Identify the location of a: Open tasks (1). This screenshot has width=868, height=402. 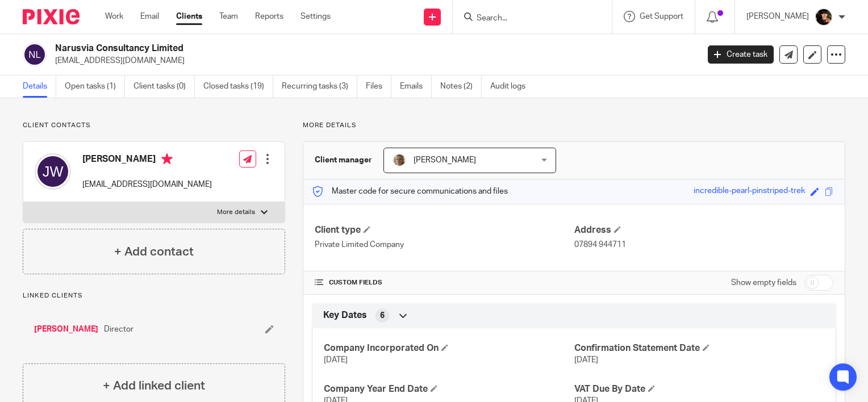
(95, 86).